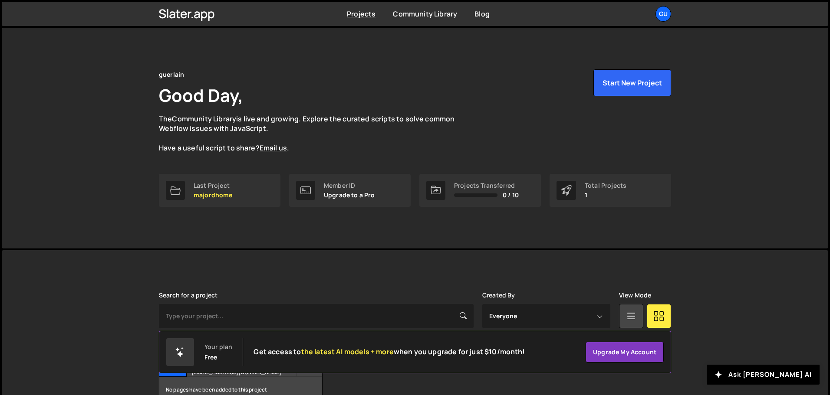 The width and height of the screenshot is (830, 395). Describe the element at coordinates (632, 83) in the screenshot. I see `button: Start New Project` at that location.